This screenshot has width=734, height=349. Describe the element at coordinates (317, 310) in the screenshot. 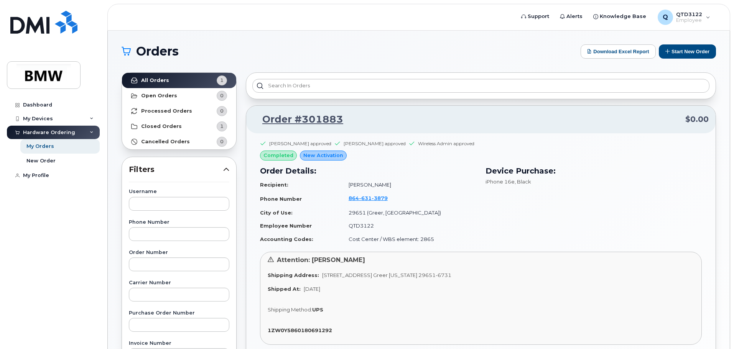

I see `strong: UPS` at that location.